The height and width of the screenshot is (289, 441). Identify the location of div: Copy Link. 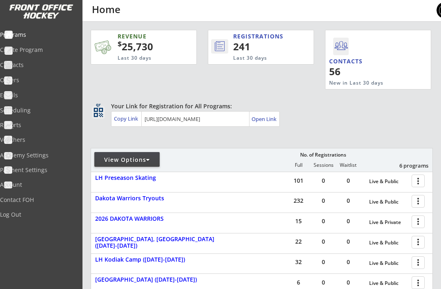
(127, 118).